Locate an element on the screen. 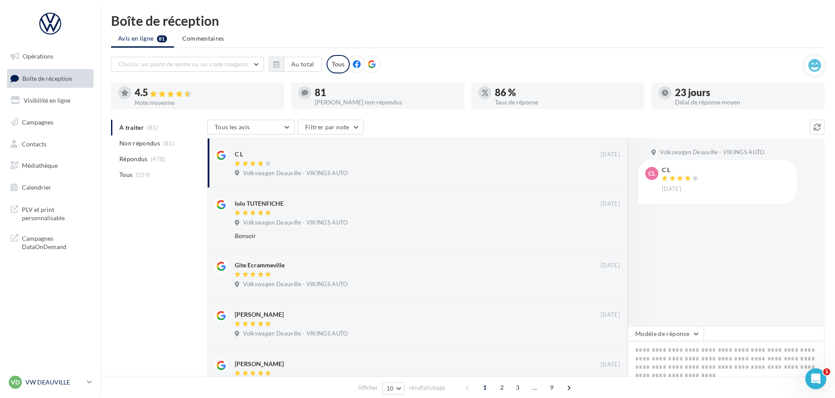  span: 3 is located at coordinates (518, 388).